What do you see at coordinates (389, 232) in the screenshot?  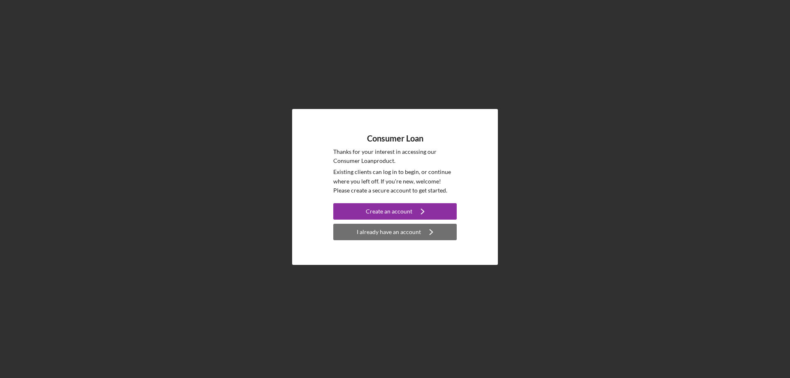 I see `div: I already have an account` at bounding box center [389, 232].